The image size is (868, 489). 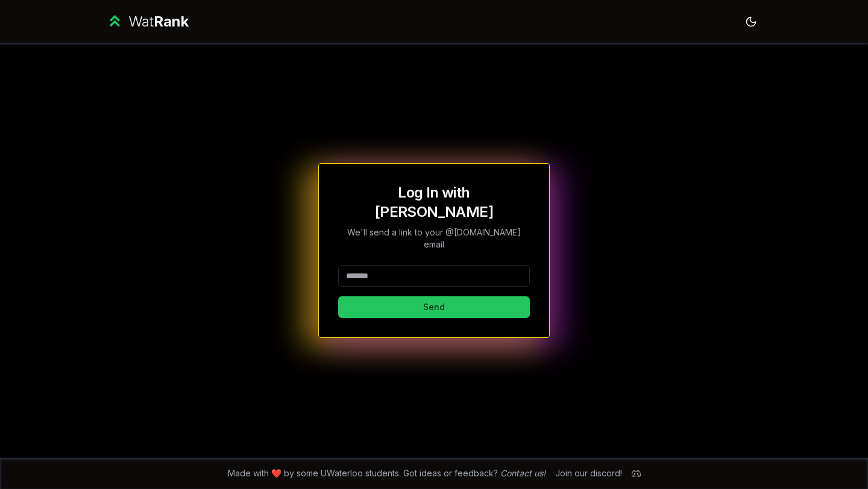 What do you see at coordinates (434, 307) in the screenshot?
I see `button: Send` at bounding box center [434, 307].